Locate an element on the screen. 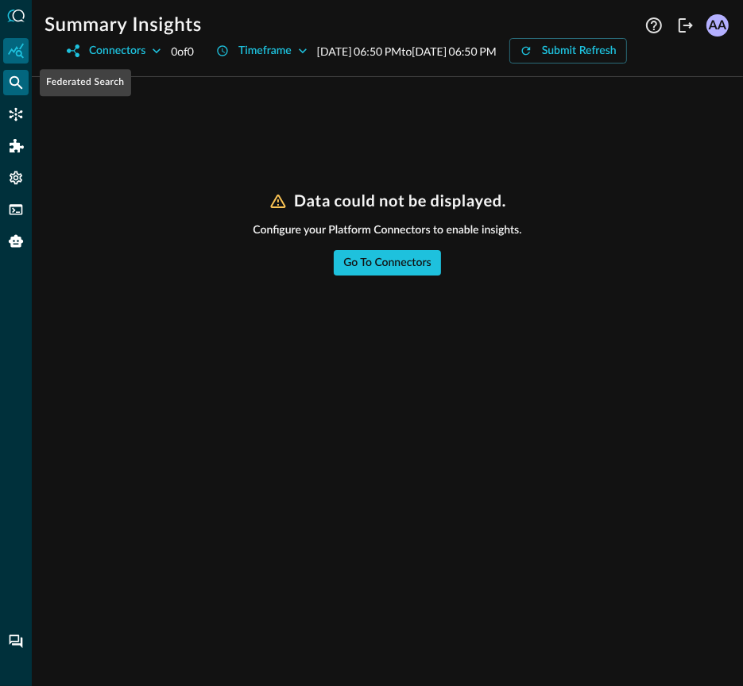 The width and height of the screenshot is (743, 686). button: Submit Refresh is located at coordinates (568, 51).